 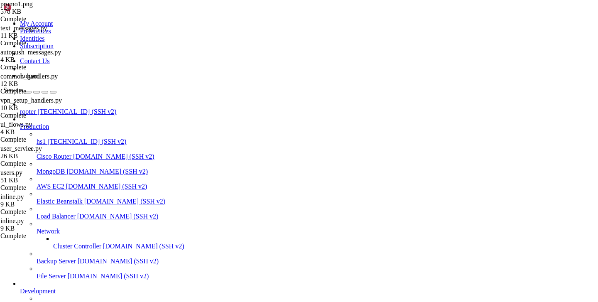 What do you see at coordinates (42, 180) in the screenshot?
I see `div: 51 KB` at bounding box center [42, 180].